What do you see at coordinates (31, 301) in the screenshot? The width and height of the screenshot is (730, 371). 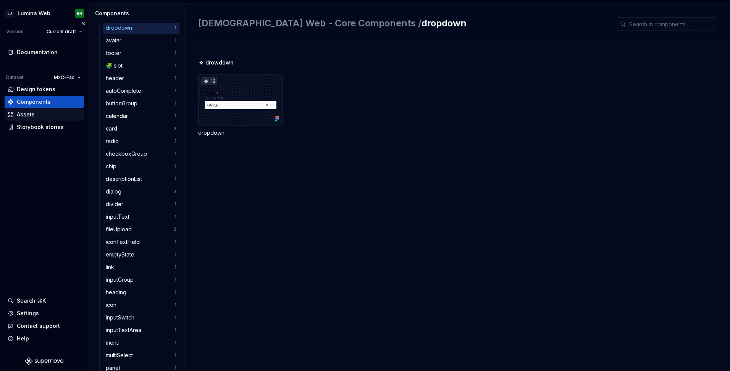 I see `div: Search ⌘K` at bounding box center [31, 301].